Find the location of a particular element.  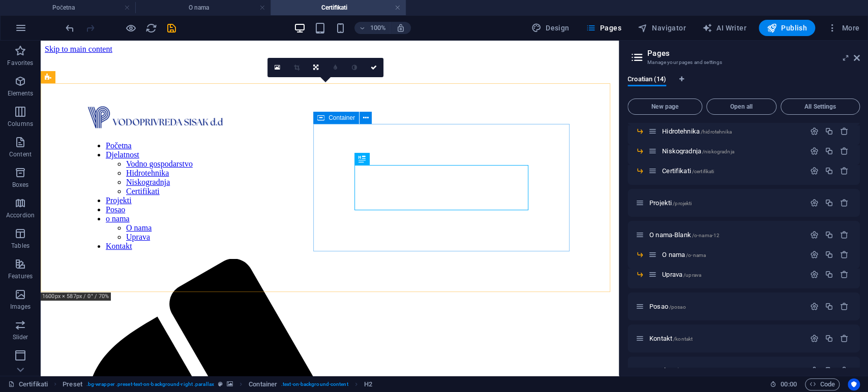

span: Certifikati is located at coordinates (688, 170).